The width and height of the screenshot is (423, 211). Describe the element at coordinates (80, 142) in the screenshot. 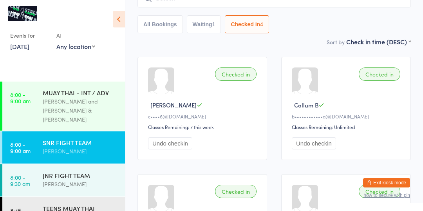

I see `div: SNR FIGHT TEAM` at that location.